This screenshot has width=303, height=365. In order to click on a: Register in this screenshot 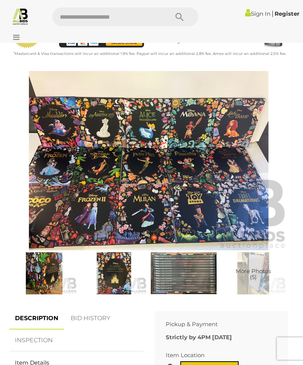, I will do `click(287, 13)`.